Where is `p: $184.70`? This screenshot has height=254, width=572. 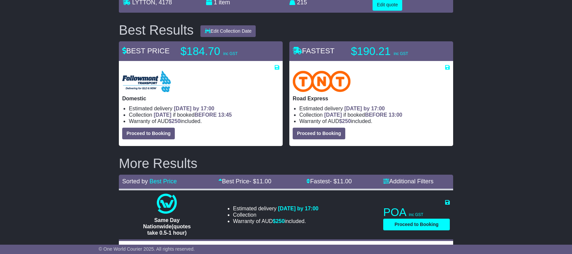
p: $184.70 is located at coordinates (222, 51).